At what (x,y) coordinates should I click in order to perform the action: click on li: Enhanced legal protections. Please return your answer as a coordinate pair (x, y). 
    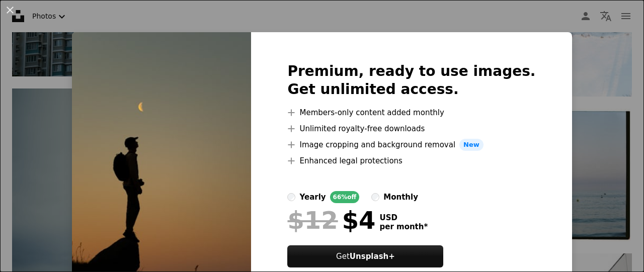
    Looking at the image, I should click on (411, 161).